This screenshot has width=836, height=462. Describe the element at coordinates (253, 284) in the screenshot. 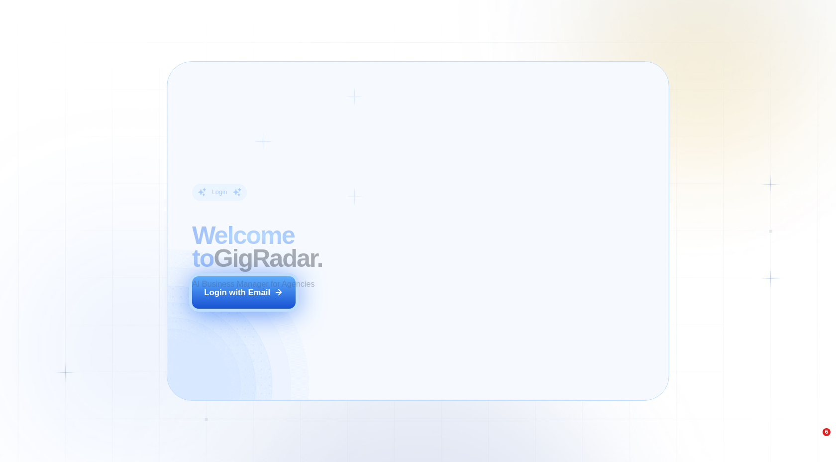

I see `p: AI Business Manager for Agencies` at that location.